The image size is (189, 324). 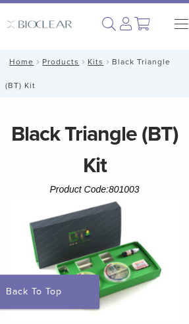 I want to click on img: Bioclear, so click(x=39, y=24).